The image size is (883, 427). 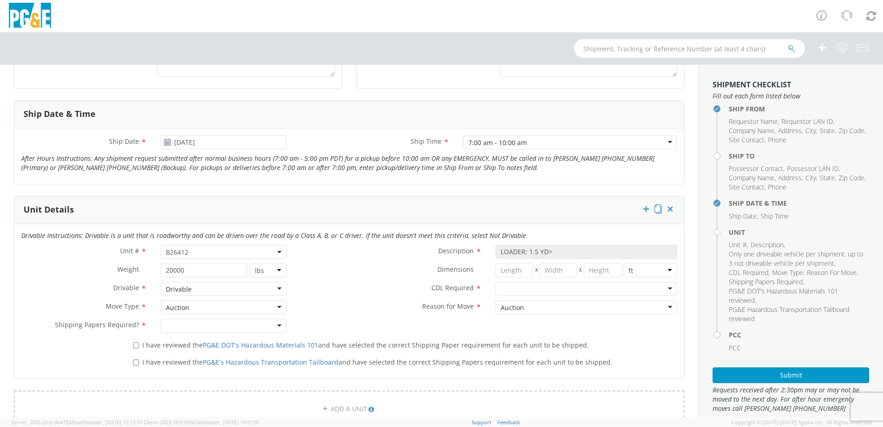 What do you see at coordinates (784, 295) in the screenshot?
I see `span: PG&E DOT's Hazardous Materials 101 reviewed` at bounding box center [784, 295].